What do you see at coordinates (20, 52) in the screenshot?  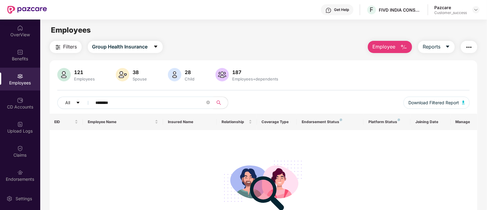 I see `img: svg+xml;base64,PHN2ZyBpZD0iQmVuZWZpdHMiIHhtbG5zPSJodHRwOi8vd3d3LnczLm9yZy8yMDAwL3N2ZyIgd2lkdGg9Ij...` at bounding box center [20, 52].